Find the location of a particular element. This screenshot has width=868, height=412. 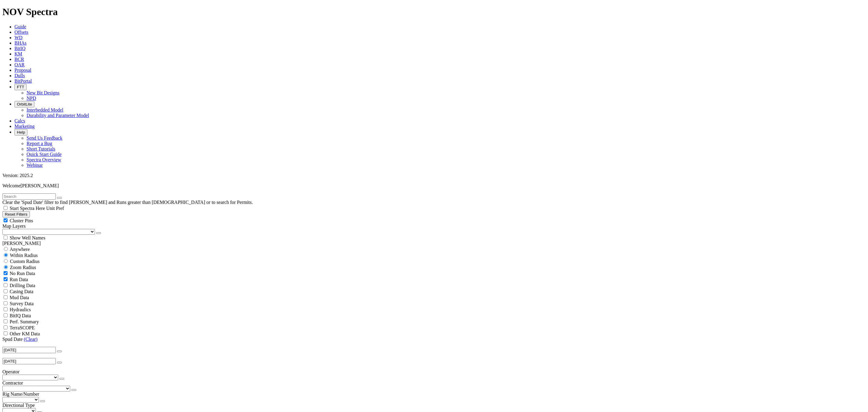

span: Cluster Pins is located at coordinates (21, 220).